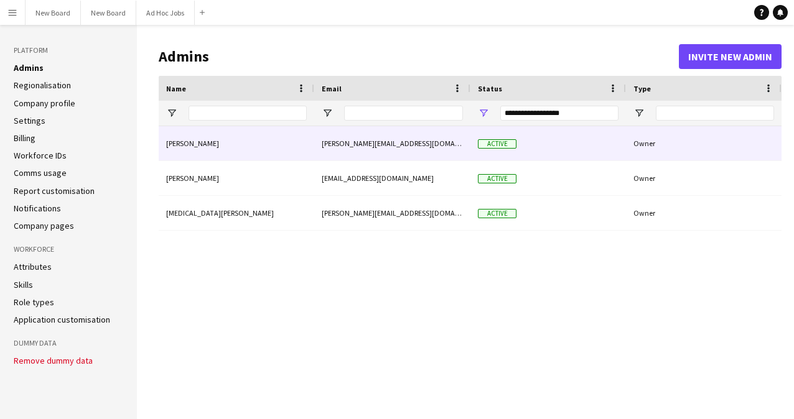  Describe the element at coordinates (34, 302) in the screenshot. I see `a: Role types` at that location.